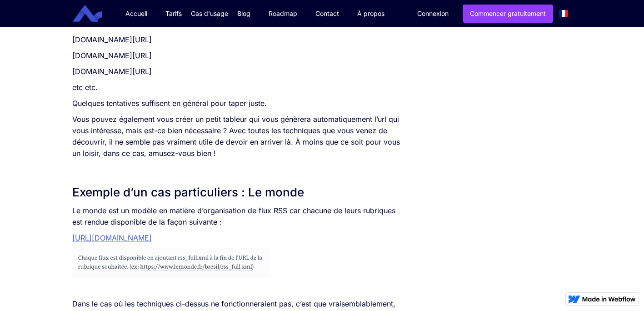 This screenshot has width=644, height=311. Describe the element at coordinates (432, 14) in the screenshot. I see `a: Connexion` at that location.